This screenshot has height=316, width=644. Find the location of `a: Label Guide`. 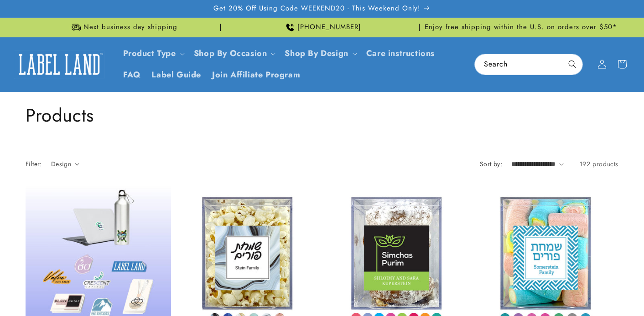

a: Label Guide is located at coordinates (176, 75).